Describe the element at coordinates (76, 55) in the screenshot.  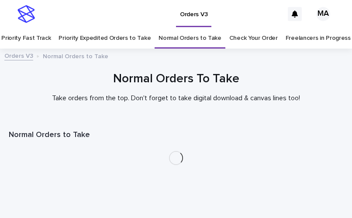
I see `p: Normal Orders to Take` at that location.